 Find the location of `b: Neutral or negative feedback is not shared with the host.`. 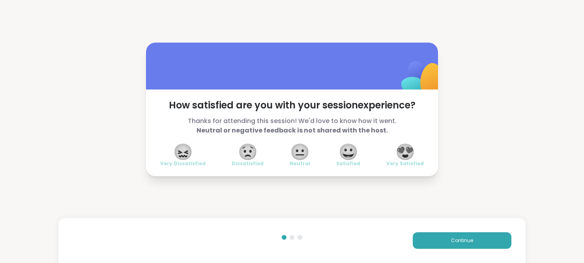

b: Neutral or negative feedback is not shared with the host. is located at coordinates (292, 130).